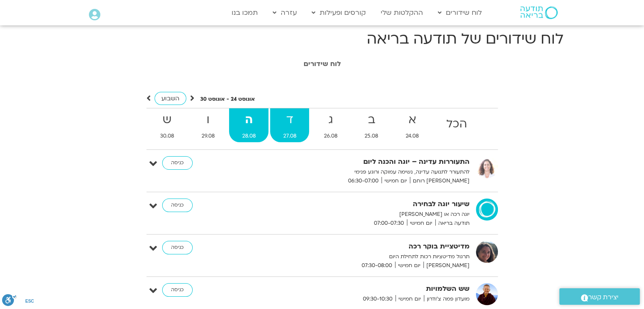 Image resolution: width=644 pixels, height=309 pixels. I want to click on img: תודעה בריאה, so click(539, 13).